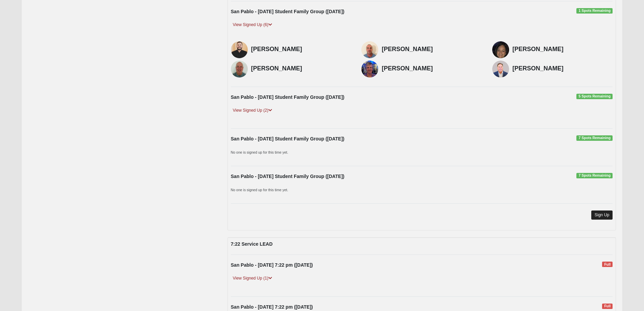 The image size is (644, 311). What do you see at coordinates (252, 25) in the screenshot?
I see `a: View Signed Up (6)` at bounding box center [252, 25].